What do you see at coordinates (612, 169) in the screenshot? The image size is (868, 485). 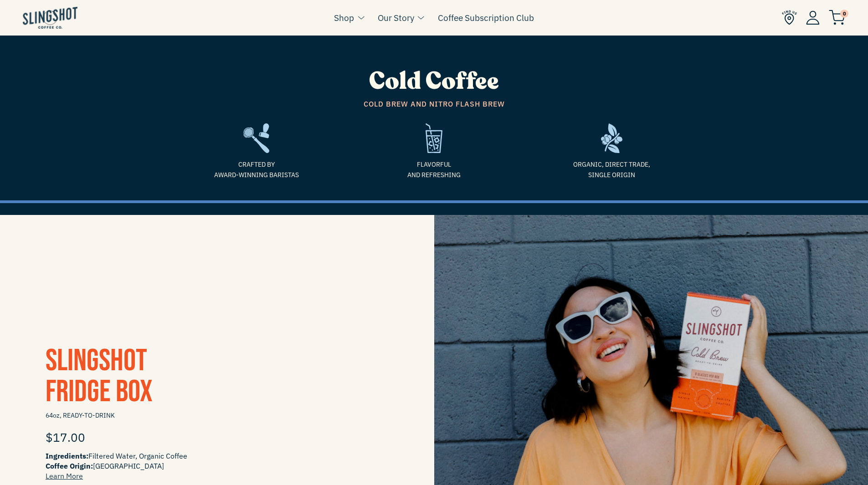 I see `span: Organic, Direct Trade, Single Origin` at bounding box center [612, 169].